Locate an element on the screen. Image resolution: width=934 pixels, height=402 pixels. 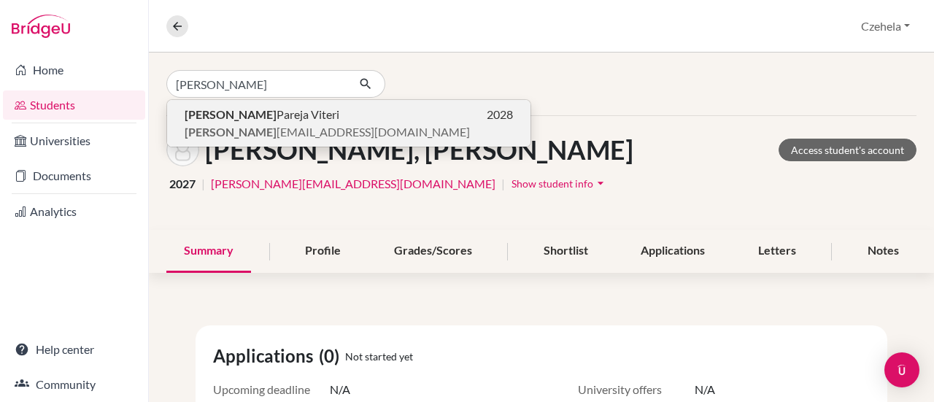
a: Documents is located at coordinates (74, 176).